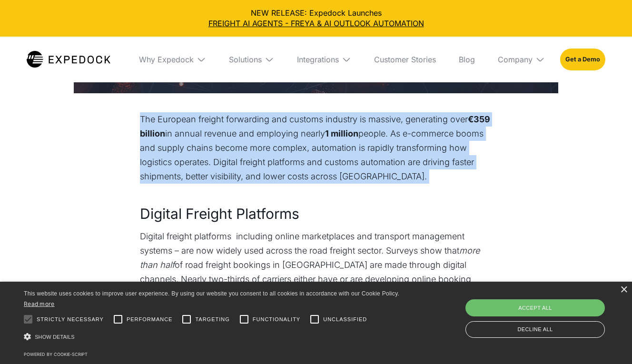 The image size is (632, 364). I want to click on strong: 1 million, so click(342, 133).